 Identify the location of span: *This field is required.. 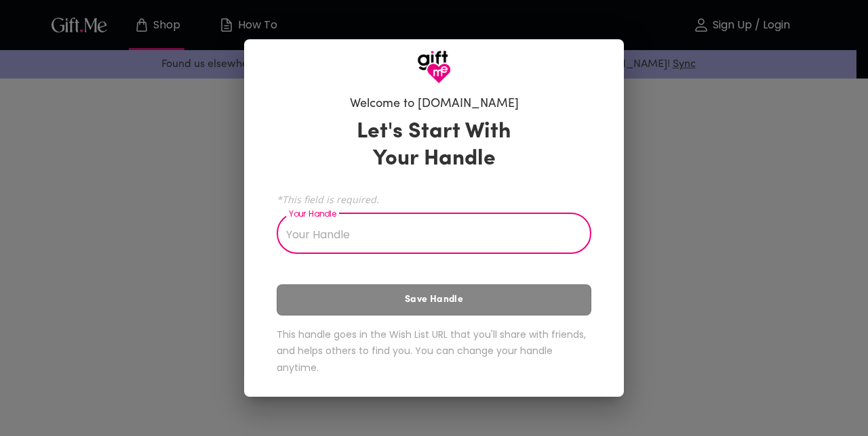
(434, 199).